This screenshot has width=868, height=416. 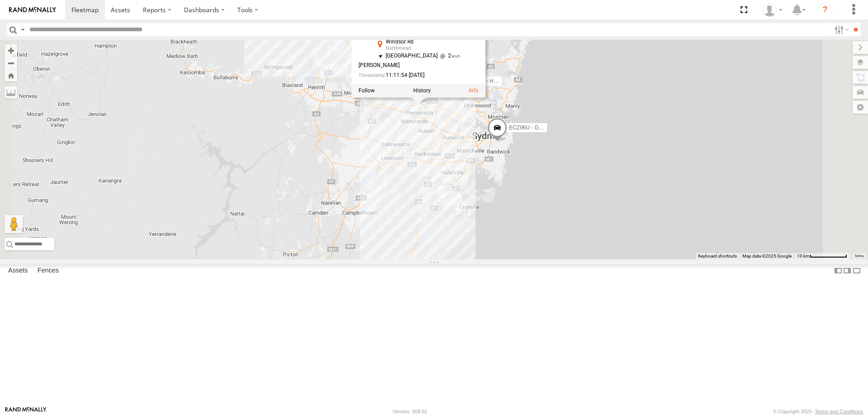 What do you see at coordinates (11, 75) in the screenshot?
I see `button: Zoom Home` at bounding box center [11, 75].